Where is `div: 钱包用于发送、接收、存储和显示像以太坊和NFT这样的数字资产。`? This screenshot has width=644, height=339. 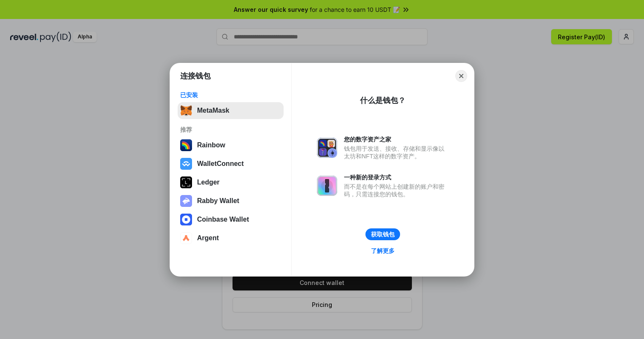 div: 钱包用于发送、接收、存储和显示像以太坊和NFT这样的数字资产。 is located at coordinates (396, 152).